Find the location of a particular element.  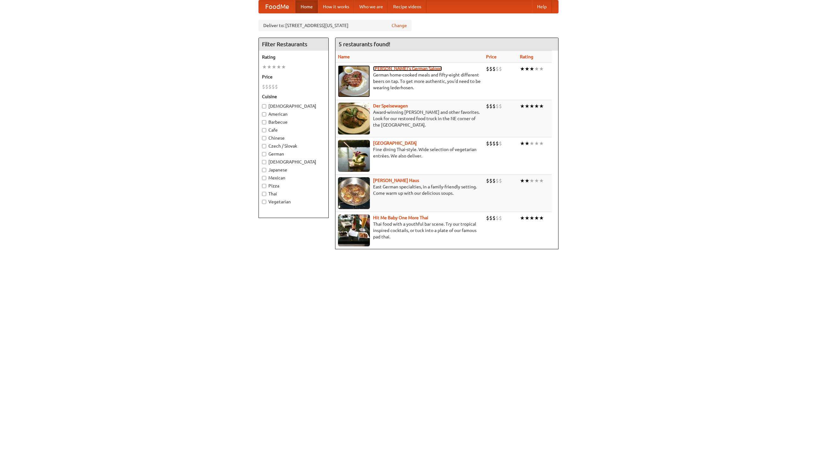

input: German is located at coordinates (264, 154).